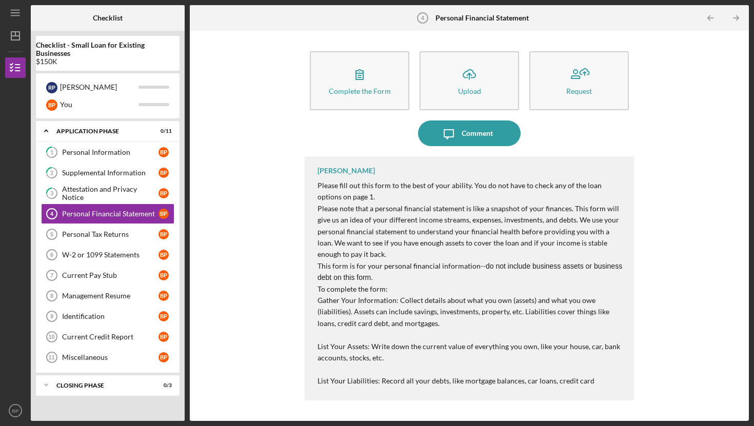 The width and height of the screenshot is (754, 426). Describe the element at coordinates (108, 214) in the screenshot. I see `a: 4Personal Financial StatementBP` at that location.